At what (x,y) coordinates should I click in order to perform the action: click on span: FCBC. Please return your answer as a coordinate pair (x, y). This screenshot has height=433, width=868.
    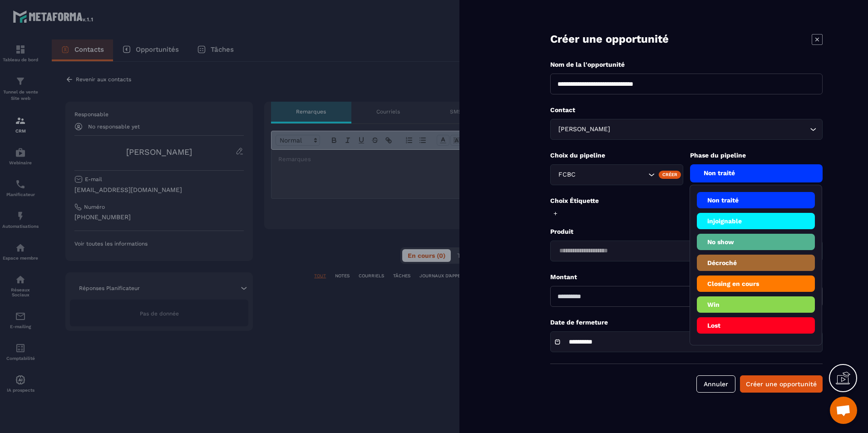
    Looking at the image, I should click on (572, 175).